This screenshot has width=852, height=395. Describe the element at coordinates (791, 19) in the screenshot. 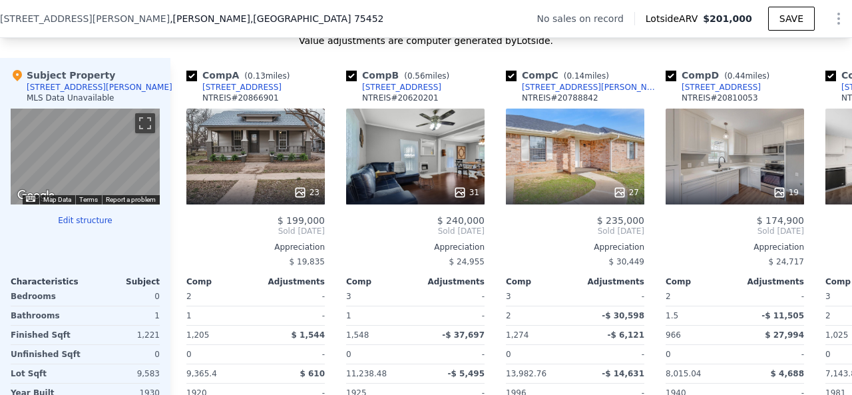

I see `button: SAVE` at that location.